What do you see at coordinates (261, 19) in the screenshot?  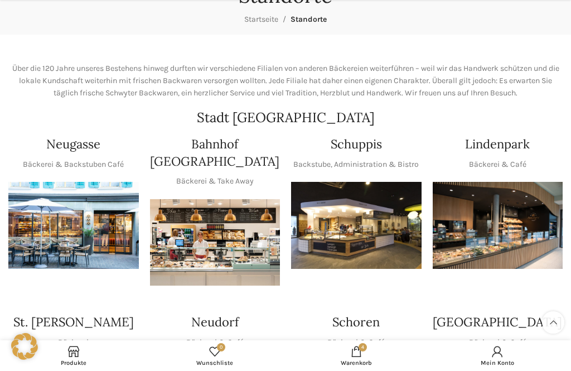 I see `a: Startseite` at bounding box center [261, 19].